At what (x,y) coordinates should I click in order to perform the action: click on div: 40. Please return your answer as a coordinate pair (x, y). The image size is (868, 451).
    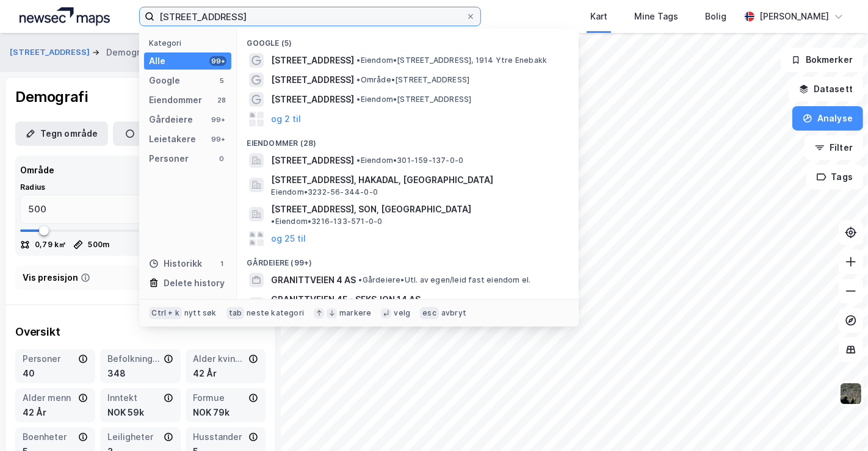
    Looking at the image, I should click on (55, 374).